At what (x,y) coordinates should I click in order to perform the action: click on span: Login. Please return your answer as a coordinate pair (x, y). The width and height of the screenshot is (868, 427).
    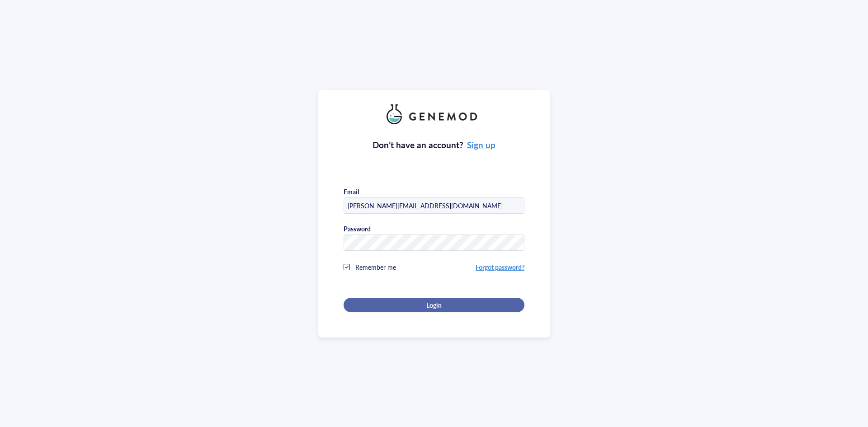
    Looking at the image, I should click on (434, 305).